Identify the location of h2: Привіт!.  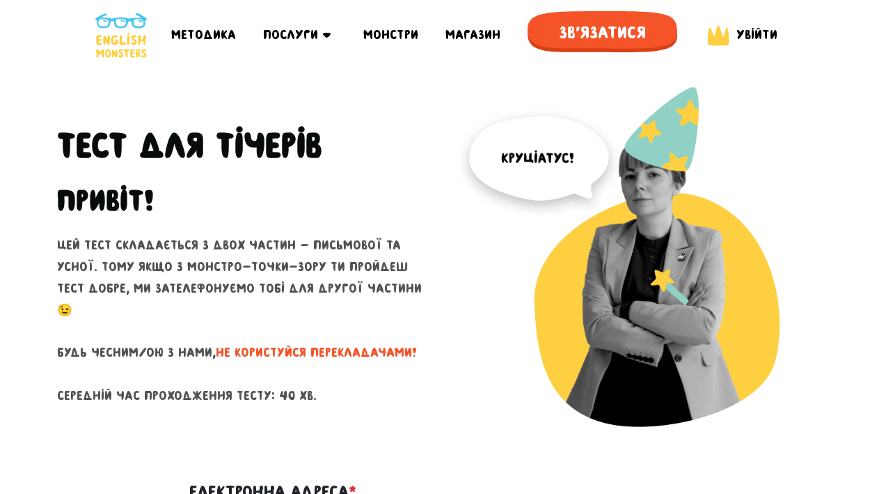
(105, 201).